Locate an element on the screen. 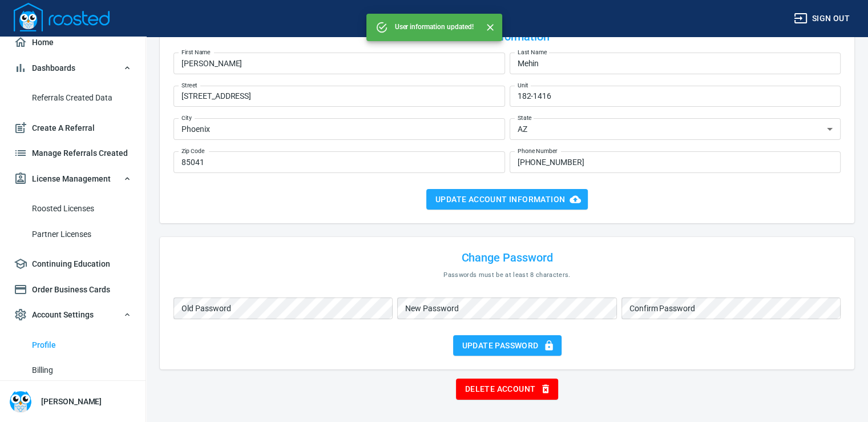 This screenshot has width=868, height=422. a: Profile is located at coordinates (72, 345).